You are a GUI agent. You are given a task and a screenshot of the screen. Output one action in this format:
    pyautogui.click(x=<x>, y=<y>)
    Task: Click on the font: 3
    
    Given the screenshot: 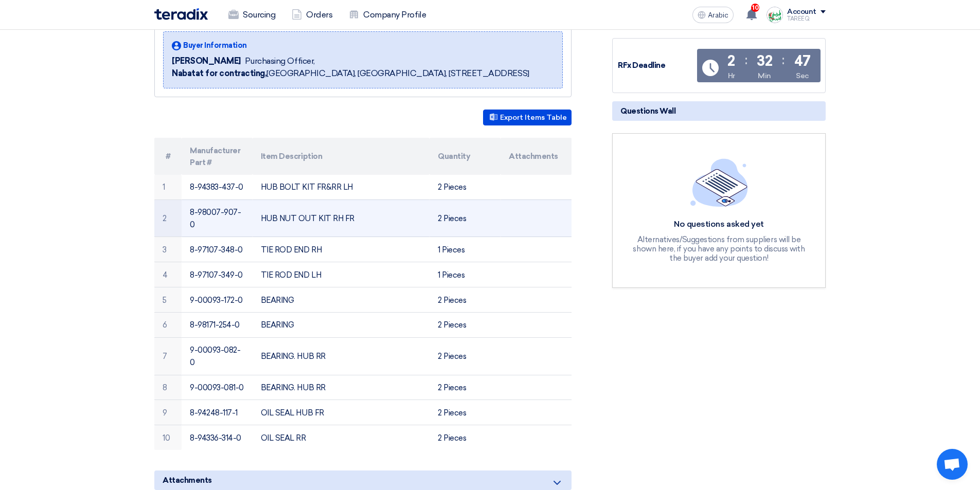 What is the action you would take?
    pyautogui.click(x=164, y=250)
    